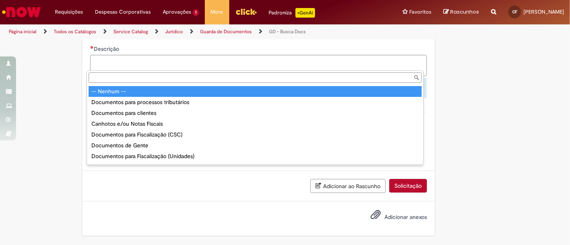 The image size is (570, 245). I want to click on div: Documentos para Fiscalização (Unidades), so click(255, 156).